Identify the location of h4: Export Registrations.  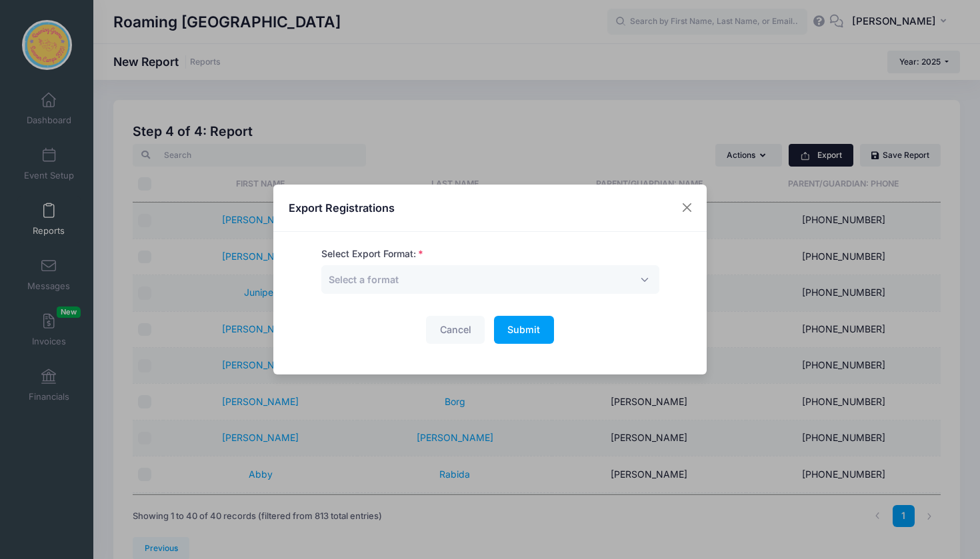
(341, 208).